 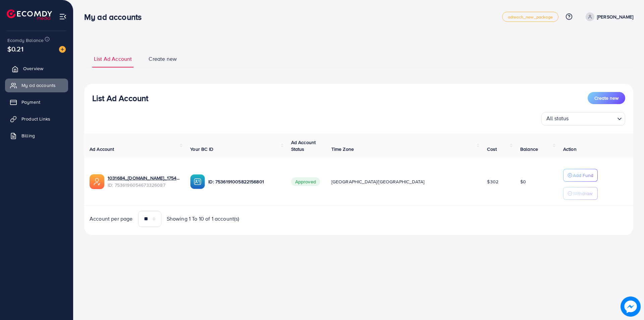 I want to click on input: Search for option, so click(x=593, y=118).